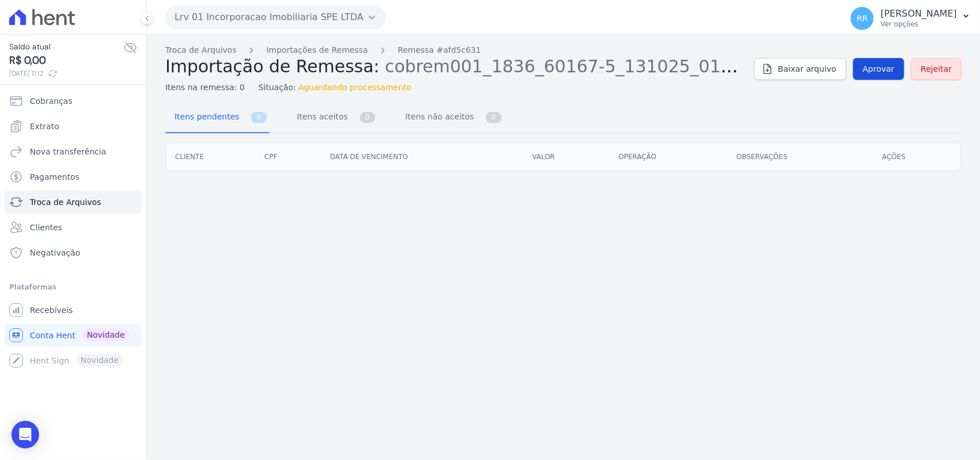  I want to click on a: Itens não aceitos 0, so click(450, 118).